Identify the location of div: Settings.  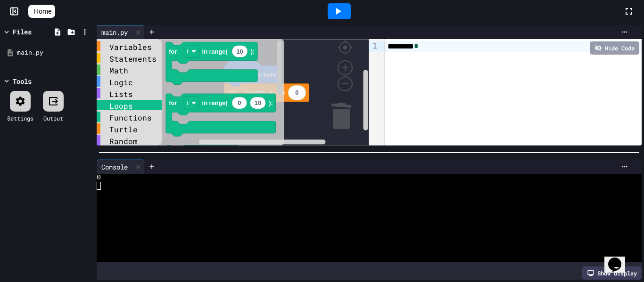
(20, 118).